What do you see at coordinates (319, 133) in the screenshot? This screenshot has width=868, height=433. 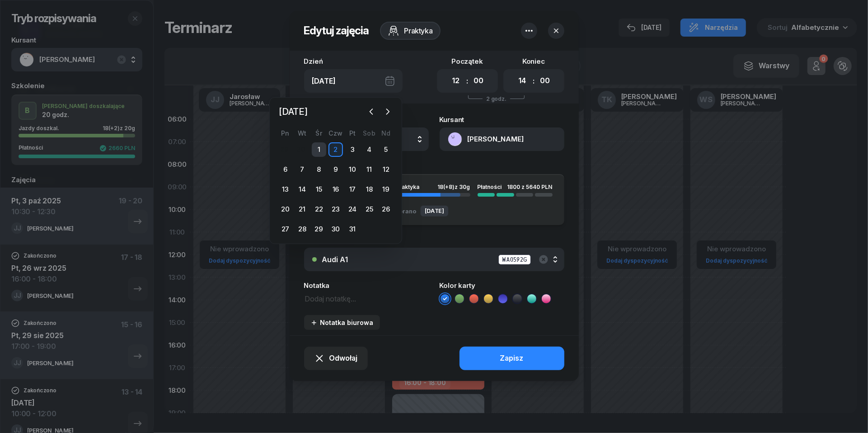 I see `div: Śr` at bounding box center [319, 133].